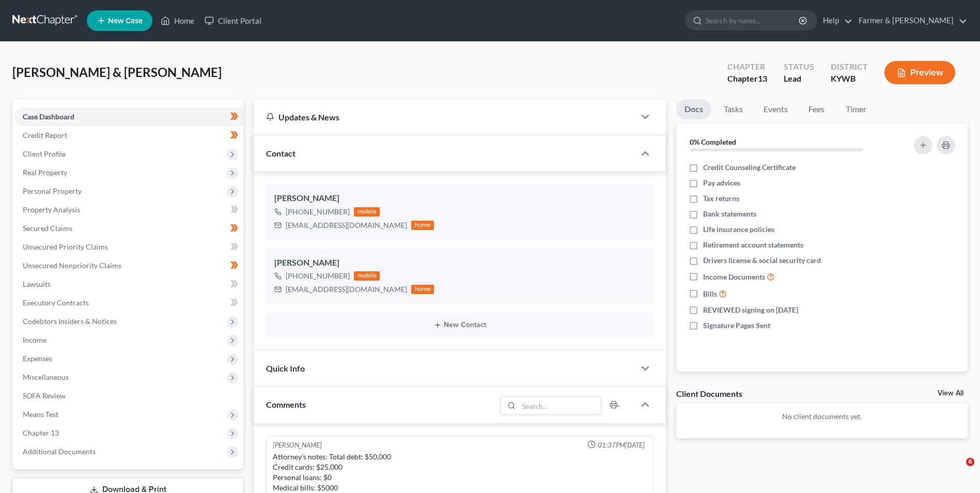 This screenshot has width=980, height=493. What do you see at coordinates (129, 228) in the screenshot?
I see `a: Secured Claims` at bounding box center [129, 228].